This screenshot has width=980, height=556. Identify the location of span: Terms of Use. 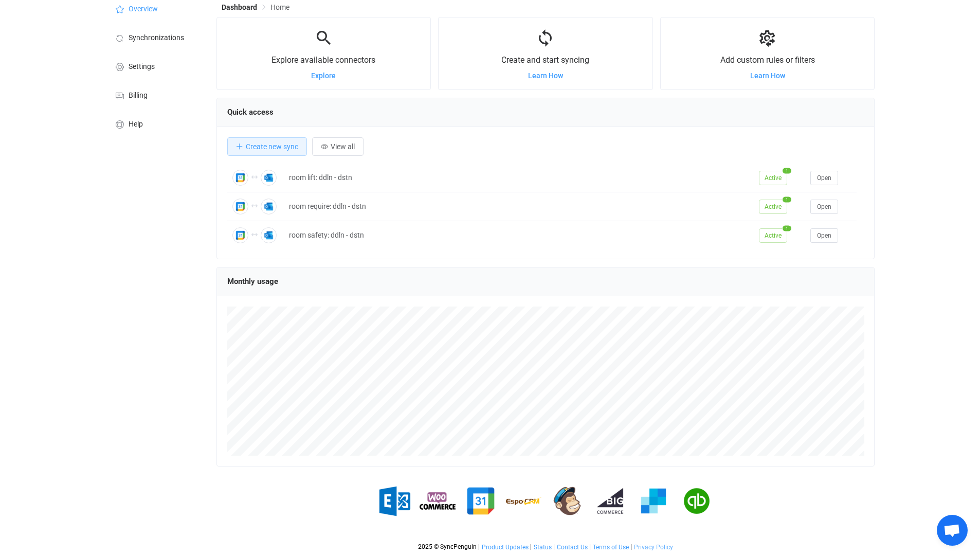
(611, 547).